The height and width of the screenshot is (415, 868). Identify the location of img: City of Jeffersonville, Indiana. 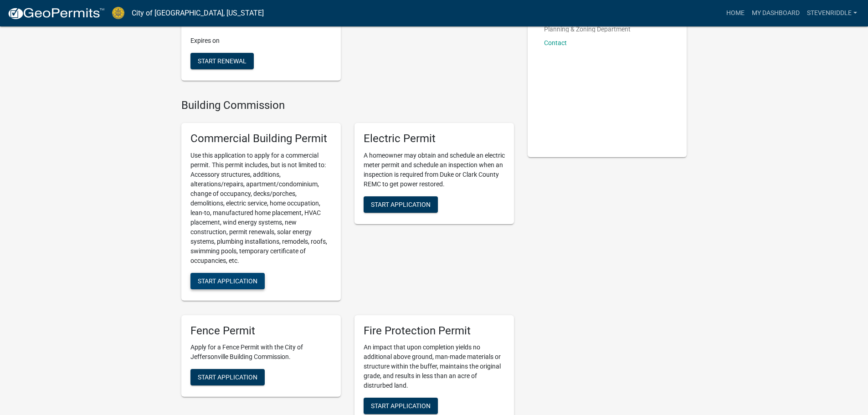
(118, 13).